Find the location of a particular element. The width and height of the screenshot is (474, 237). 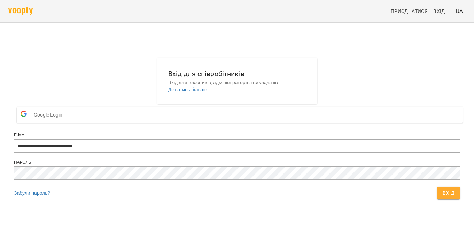

h6: Вхід для співробітників is located at coordinates (237, 74).